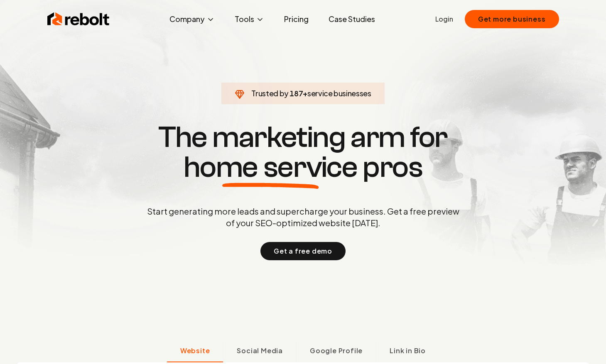  I want to click on span: Social Media, so click(259, 351).